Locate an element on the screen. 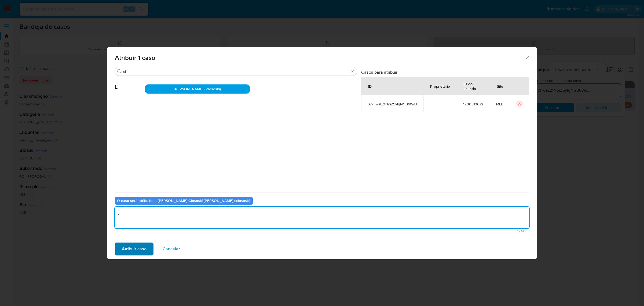 Image resolution: width=644 pixels, height=306 pixels. button: Procurar is located at coordinates (119, 71).